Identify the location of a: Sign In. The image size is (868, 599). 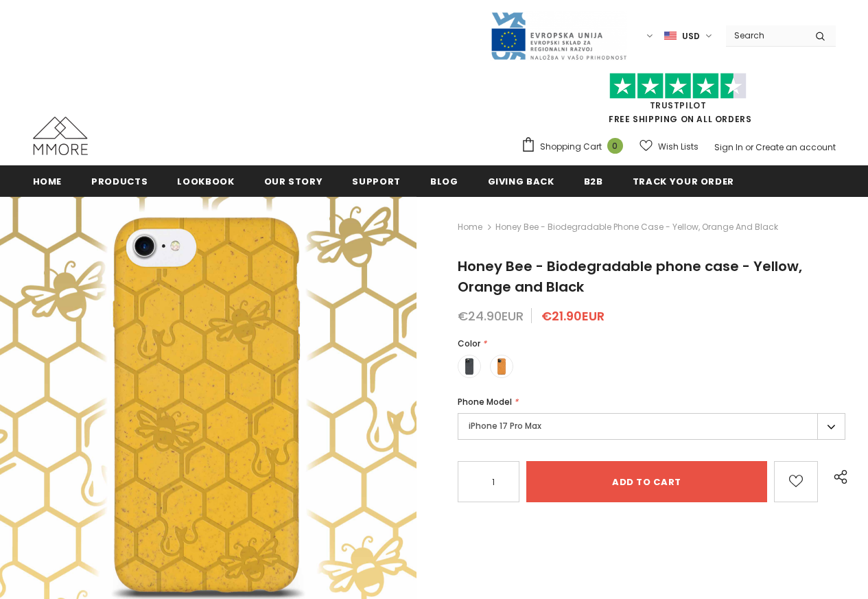
(729, 146).